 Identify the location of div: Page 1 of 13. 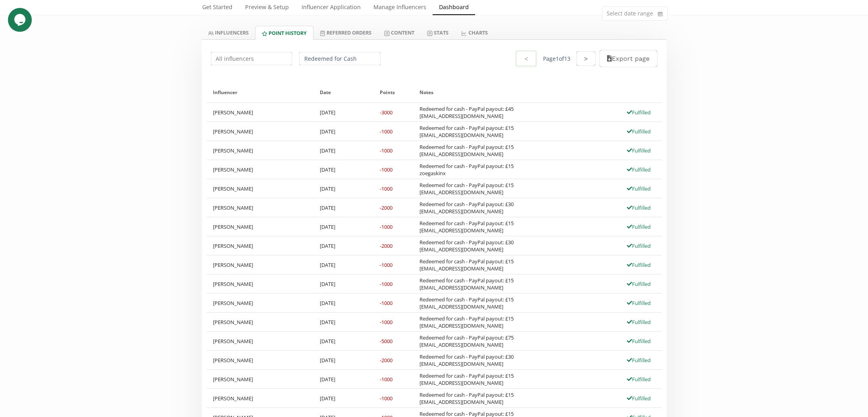
(556, 59).